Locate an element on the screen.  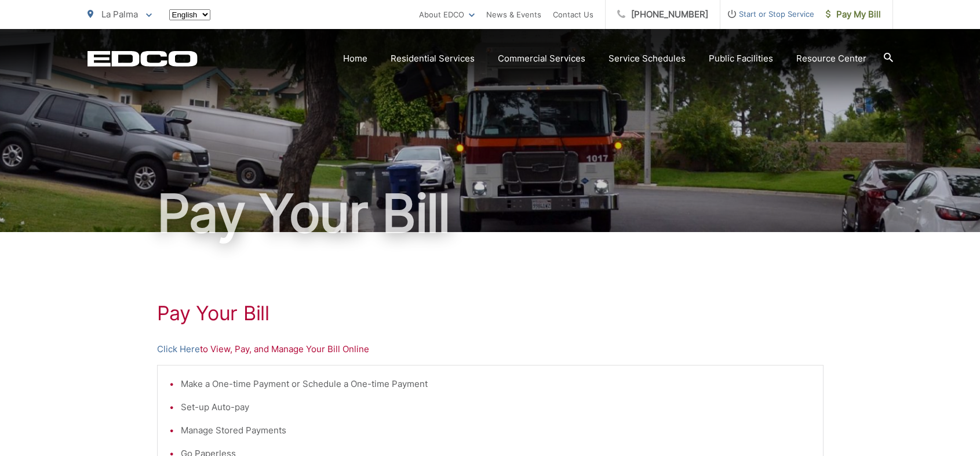
span: Pay My Bill is located at coordinates (854, 15).